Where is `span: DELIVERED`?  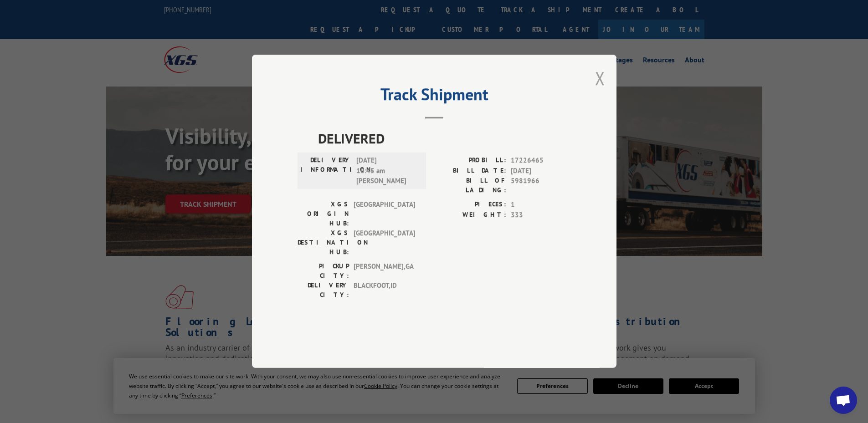
span: DELIVERED is located at coordinates (444, 139).